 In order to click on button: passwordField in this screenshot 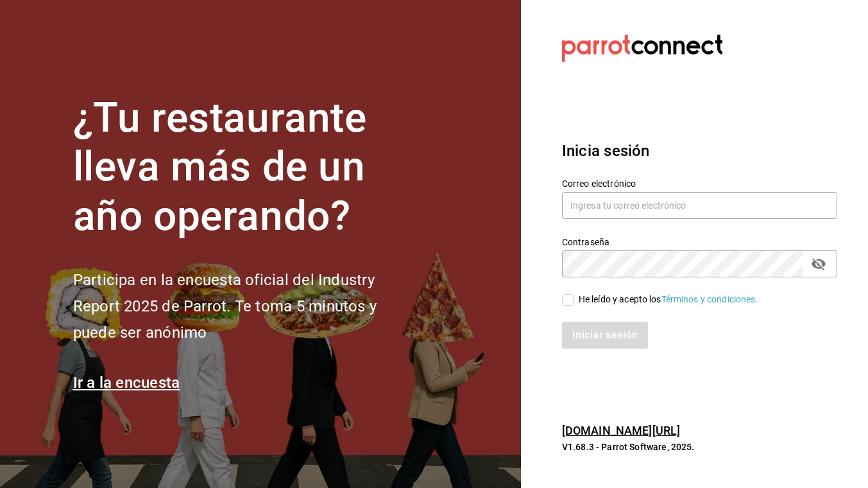, I will do `click(818, 264)`.